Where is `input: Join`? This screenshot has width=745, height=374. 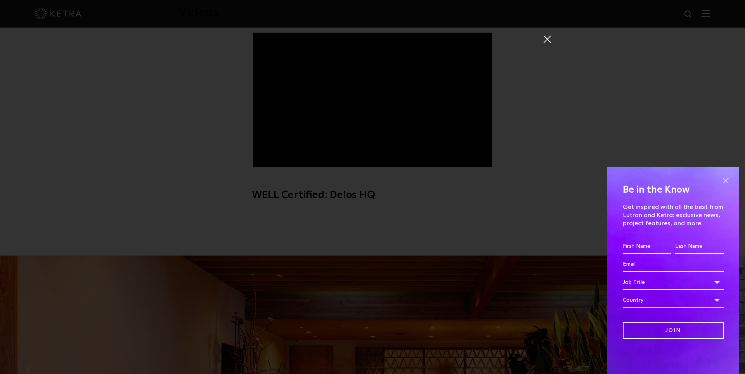
input: Join is located at coordinates (673, 330).